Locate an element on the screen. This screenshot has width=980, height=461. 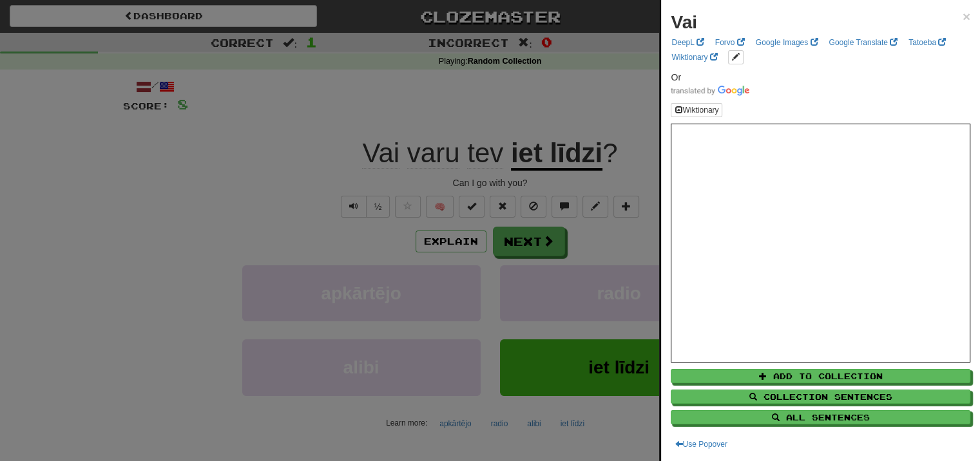
a: Google Images is located at coordinates (786, 42).